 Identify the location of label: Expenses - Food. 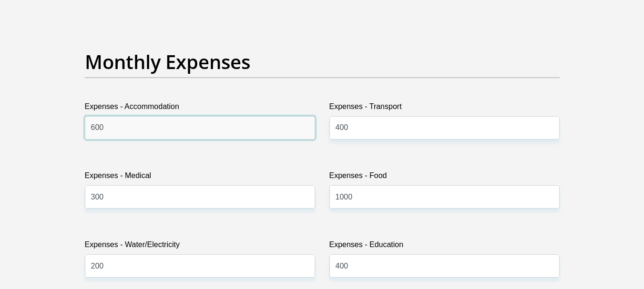
(444, 178).